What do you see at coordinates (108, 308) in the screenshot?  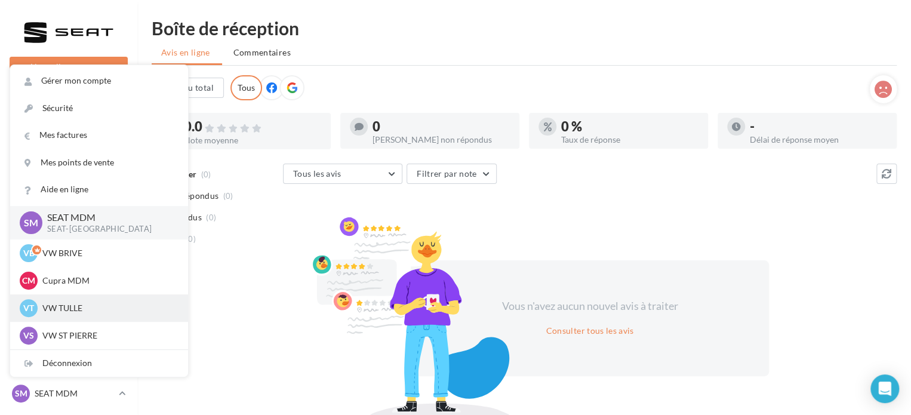 I see `p: VW TULLE` at bounding box center [108, 308].